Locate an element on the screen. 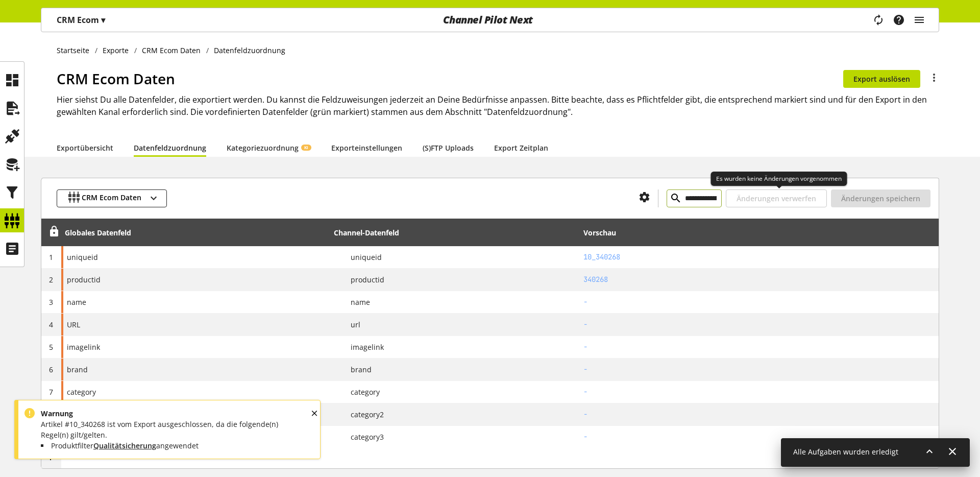 This screenshot has height=477, width=980. div: Globales Datenfeld is located at coordinates (98, 232).